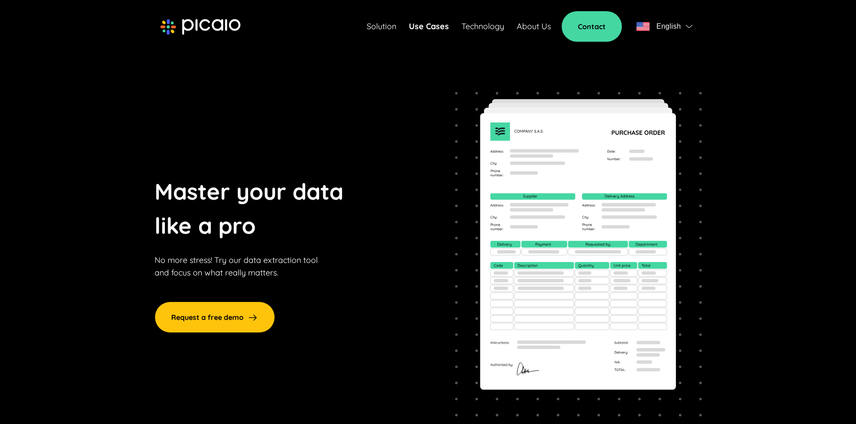  I want to click on a: Contact, so click(592, 27).